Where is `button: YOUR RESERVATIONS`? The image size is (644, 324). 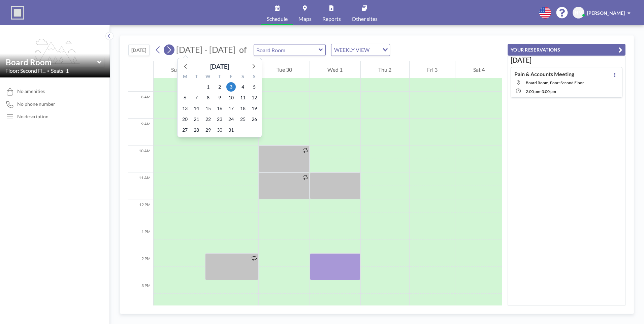
button: YOUR RESERVATIONS is located at coordinates (566, 50).